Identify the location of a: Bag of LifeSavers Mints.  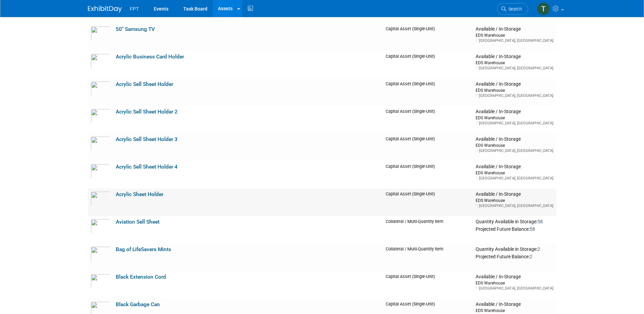
(143, 249).